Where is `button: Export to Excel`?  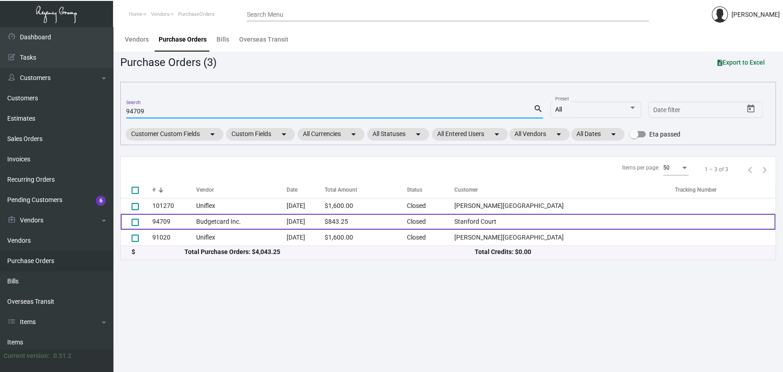 button: Export to Excel is located at coordinates (741, 62).